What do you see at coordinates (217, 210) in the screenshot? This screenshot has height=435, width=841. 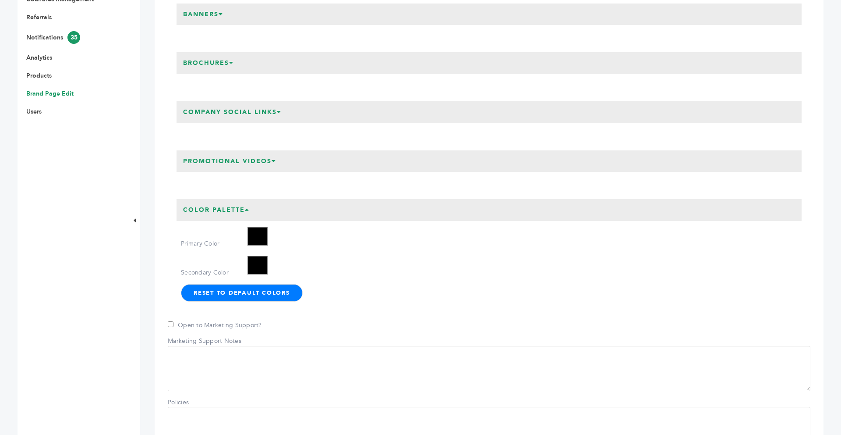 I see `h3: Color Palette` at bounding box center [217, 210].